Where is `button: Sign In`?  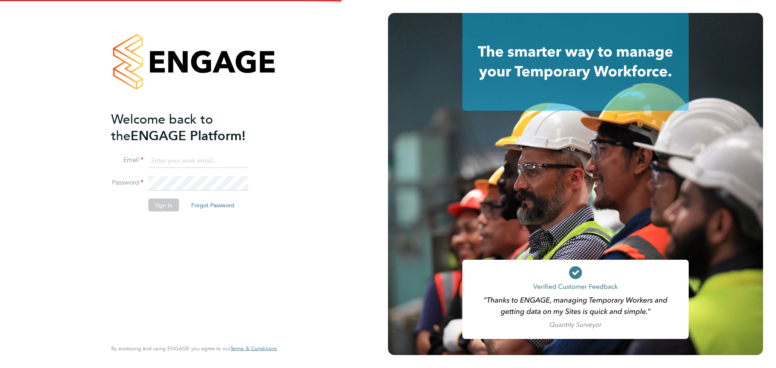
button: Sign In is located at coordinates (164, 205).